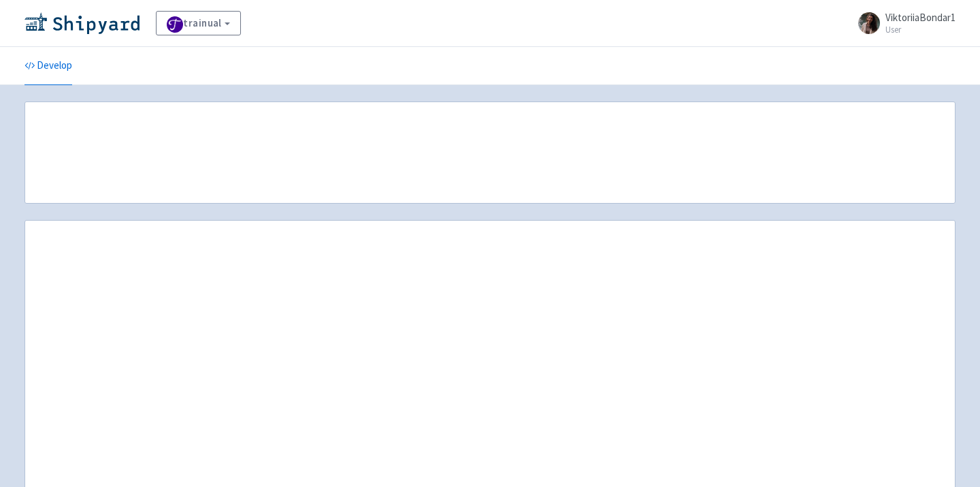 This screenshot has width=980, height=487. What do you see at coordinates (48, 66) in the screenshot?
I see `a: Develop` at bounding box center [48, 66].